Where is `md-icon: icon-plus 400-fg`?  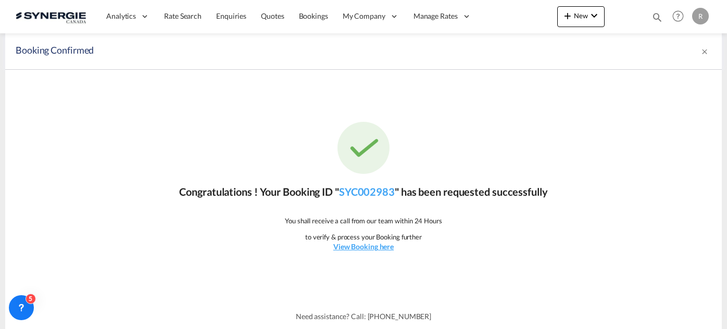
md-icon: icon-plus 400-fg is located at coordinates (567, 16).